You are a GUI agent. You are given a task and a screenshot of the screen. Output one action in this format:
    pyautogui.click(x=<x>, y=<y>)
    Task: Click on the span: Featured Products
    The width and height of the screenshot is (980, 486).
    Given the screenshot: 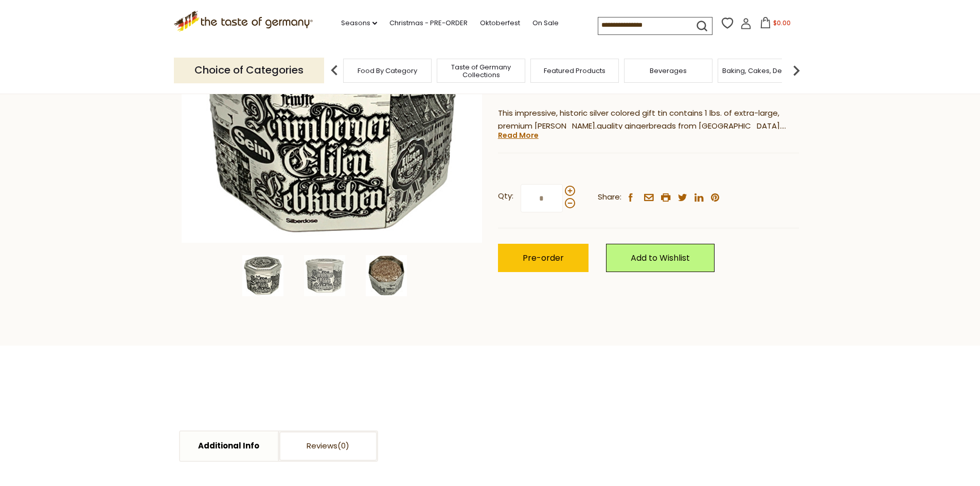 What is the action you would take?
    pyautogui.click(x=575, y=71)
    